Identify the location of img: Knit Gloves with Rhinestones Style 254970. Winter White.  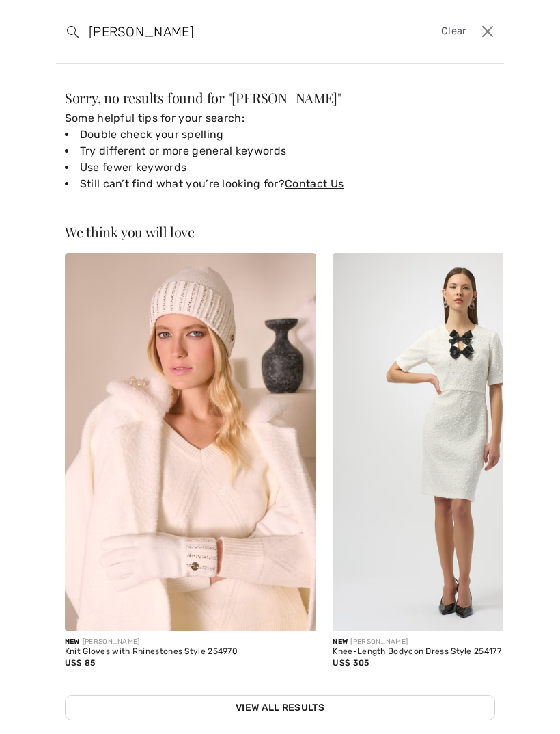
(191, 442).